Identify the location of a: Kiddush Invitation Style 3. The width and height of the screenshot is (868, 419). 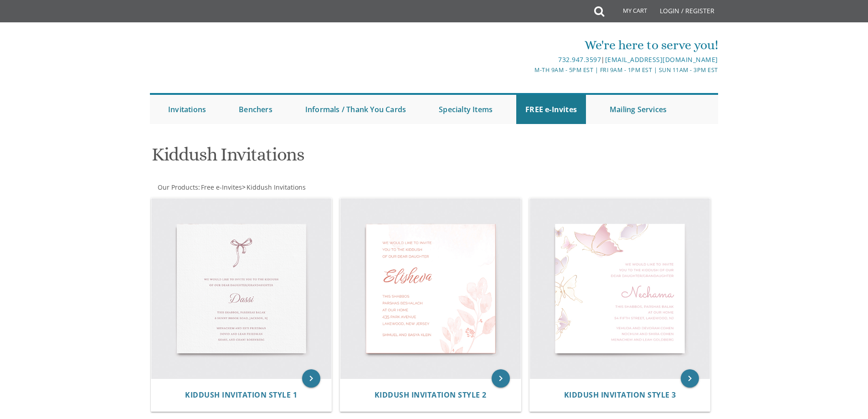
(620, 395).